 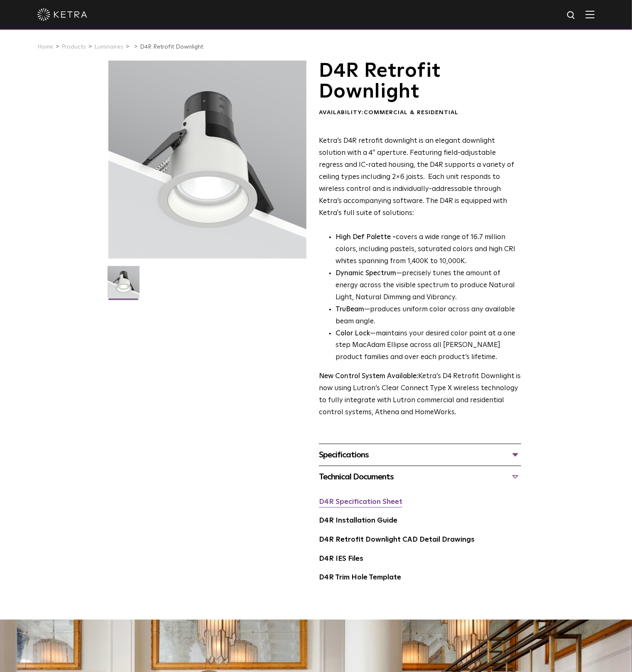 I want to click on span: Commercial & Residential, so click(x=411, y=112).